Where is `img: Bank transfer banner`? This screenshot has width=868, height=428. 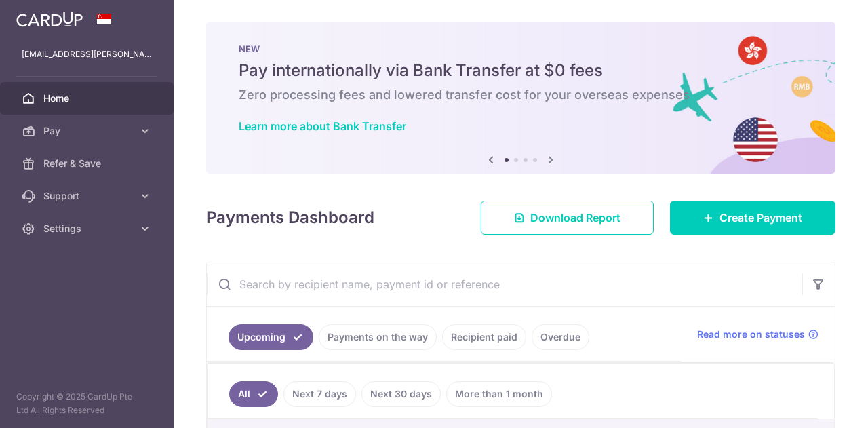
img: Bank transfer banner is located at coordinates (521, 98).